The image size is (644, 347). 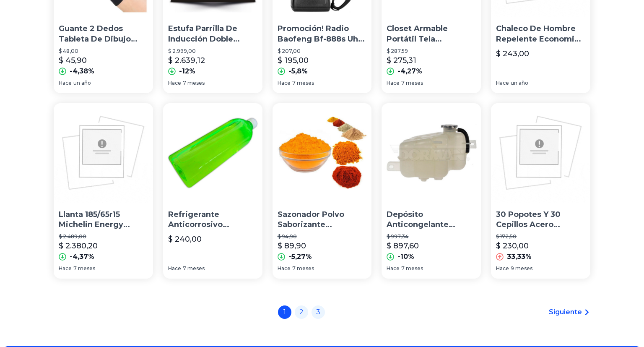 I want to click on p: $ 89,90, so click(x=292, y=246).